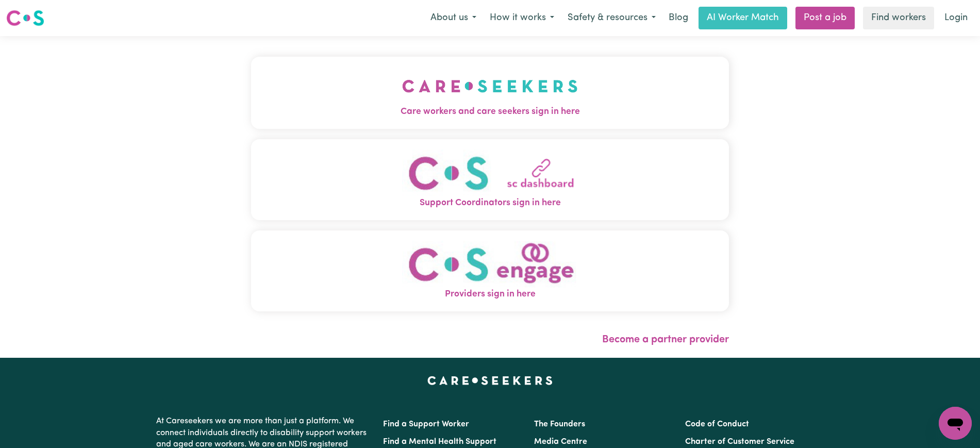 Image resolution: width=980 pixels, height=448 pixels. I want to click on a: Find a Support Worker, so click(426, 424).